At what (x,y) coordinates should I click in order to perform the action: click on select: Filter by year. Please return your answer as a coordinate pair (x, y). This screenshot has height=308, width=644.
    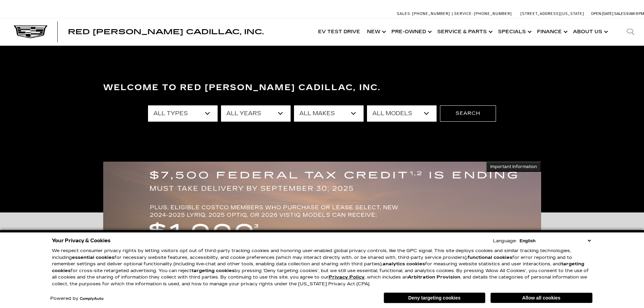
    Looking at the image, I should click on (255, 113).